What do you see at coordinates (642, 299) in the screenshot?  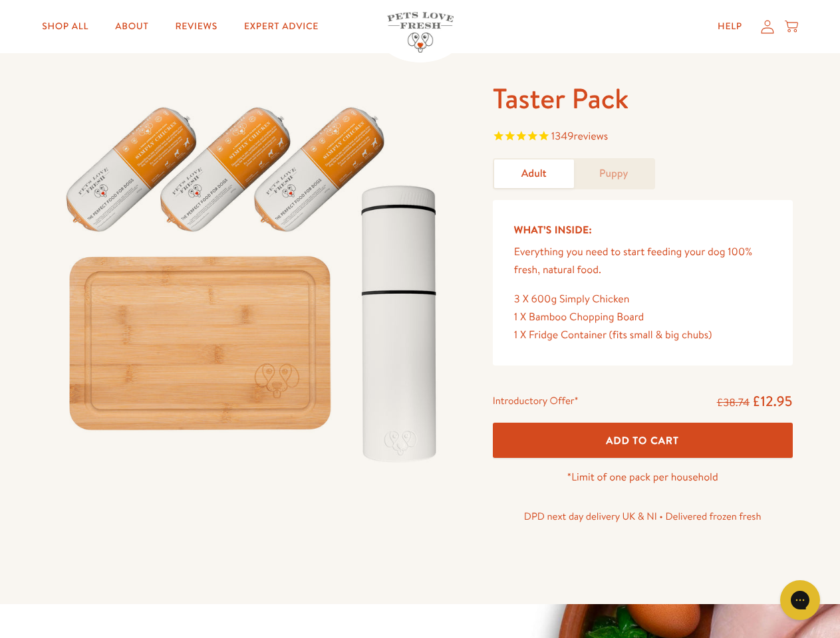 I see `div: 3 X 600g Simply Chicken` at bounding box center [642, 299].